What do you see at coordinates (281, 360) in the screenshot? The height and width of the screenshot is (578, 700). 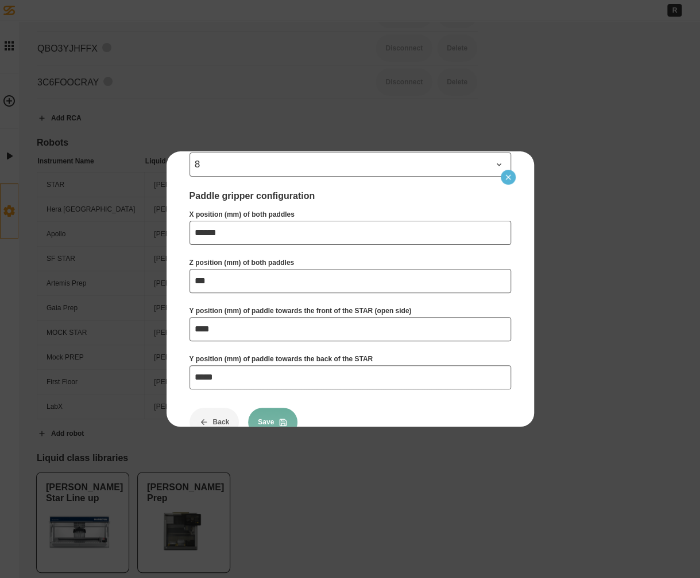 I see `label: Y position (mm) of paddle towards the back of the STAR` at bounding box center [281, 360].